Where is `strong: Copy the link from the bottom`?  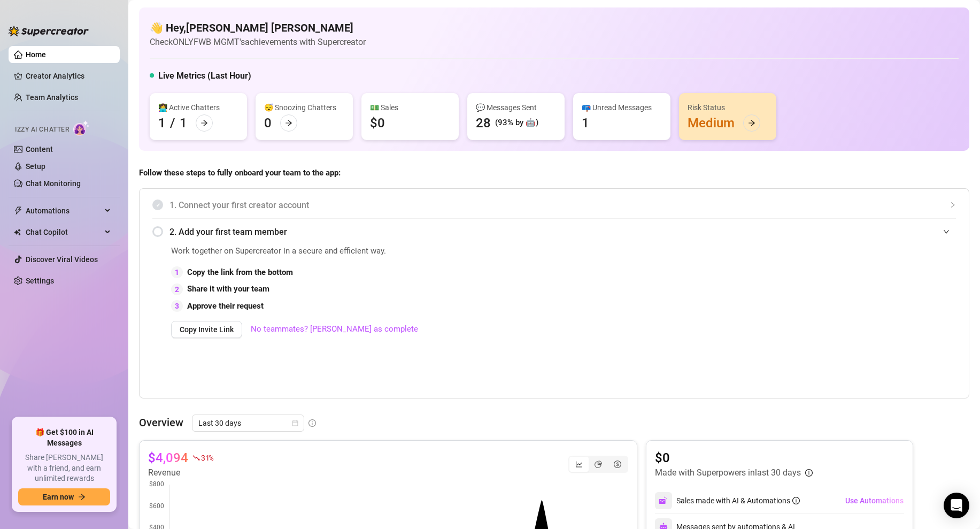
strong: Copy the link from the bottom is located at coordinates (240, 272).